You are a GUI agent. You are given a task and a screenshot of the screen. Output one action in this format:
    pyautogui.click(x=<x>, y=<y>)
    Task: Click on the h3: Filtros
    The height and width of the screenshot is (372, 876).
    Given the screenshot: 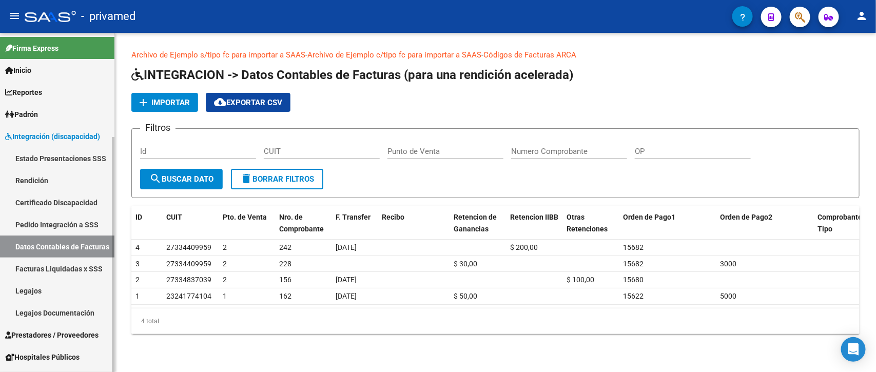 What is the action you would take?
    pyautogui.click(x=158, y=128)
    